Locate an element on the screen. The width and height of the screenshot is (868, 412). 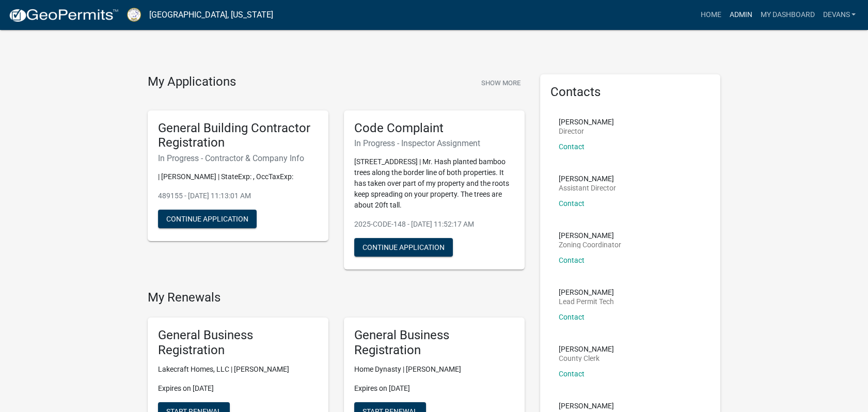
p: Assistant Director is located at coordinates (587, 188).